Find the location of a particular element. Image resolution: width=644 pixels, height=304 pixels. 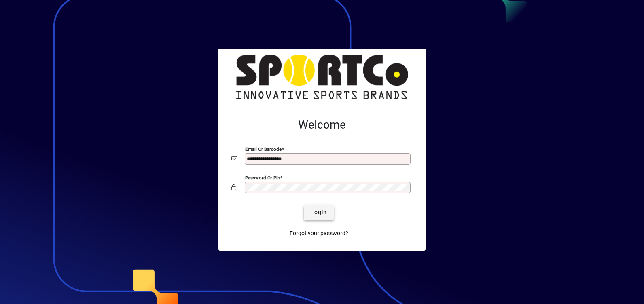

button: Login is located at coordinates (318, 213).